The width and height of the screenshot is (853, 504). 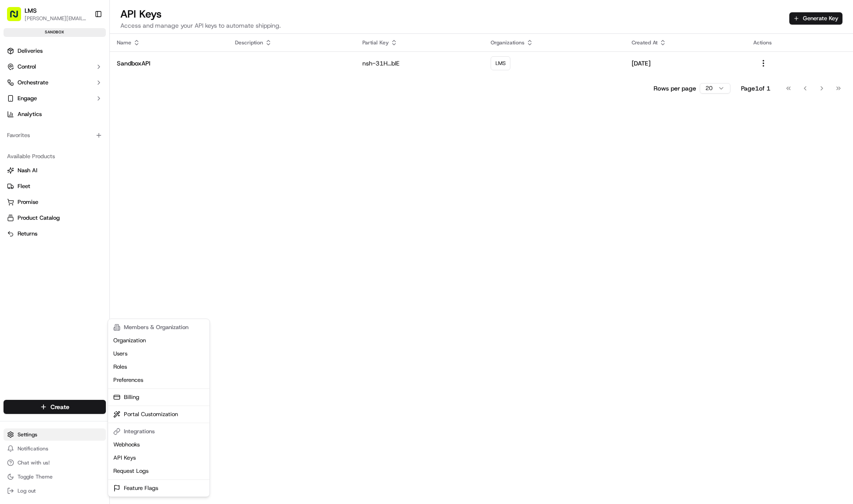 What do you see at coordinates (84, 152) in the screenshot?
I see `a: Powered byPylon` at bounding box center [84, 152].